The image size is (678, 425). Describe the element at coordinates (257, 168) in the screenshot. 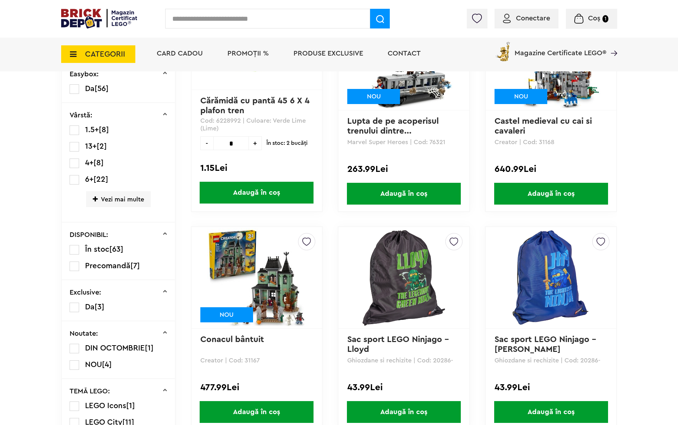

I see `div: 1.15Lei` at that location.